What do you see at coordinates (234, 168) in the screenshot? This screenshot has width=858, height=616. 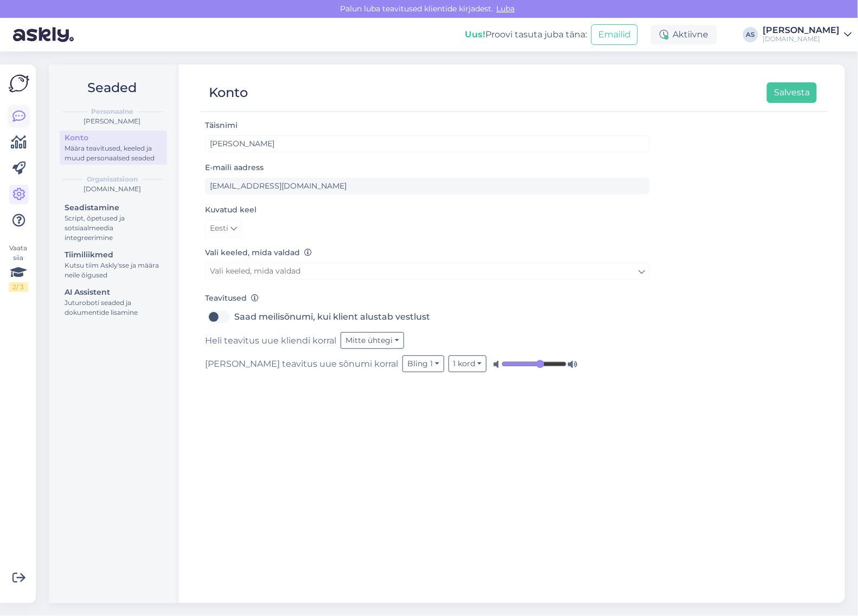 I see `label: E-maili aadress` at bounding box center [234, 168].